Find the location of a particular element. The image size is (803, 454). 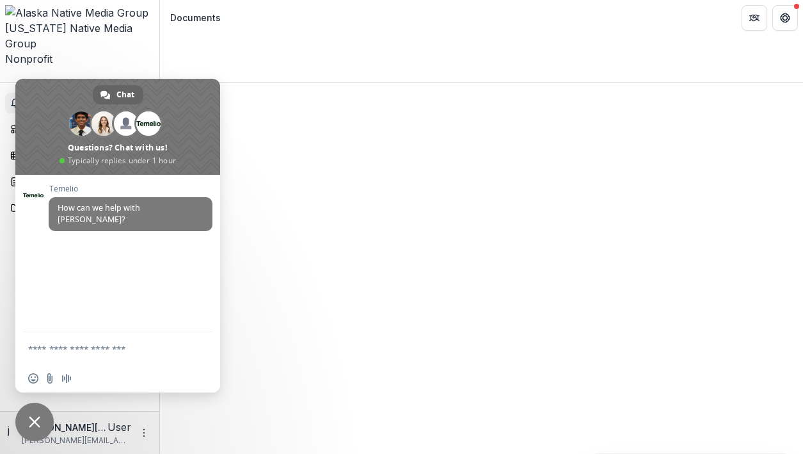

span: Audio message is located at coordinates (67, 378).